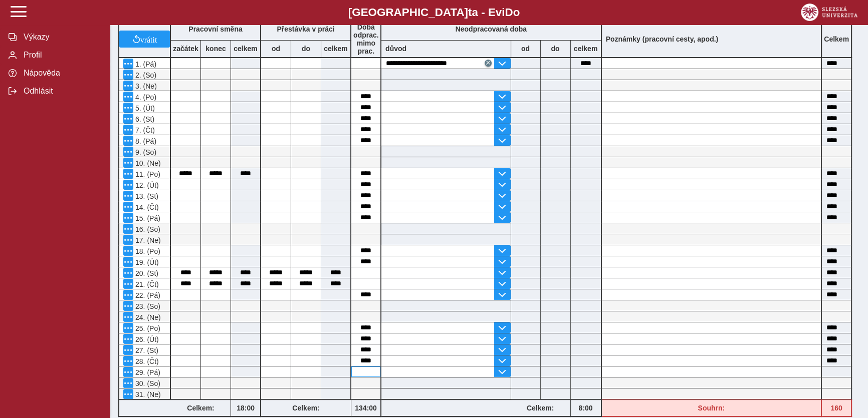 The height and width of the screenshot is (418, 868). What do you see at coordinates (145, 152) in the screenshot?
I see `span: 9. (So)` at bounding box center [145, 152].